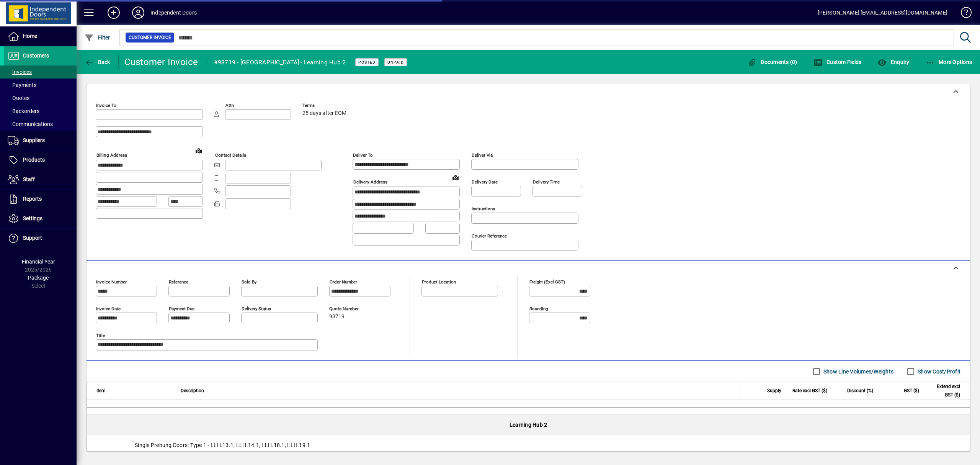 The height and width of the screenshot is (465, 980). Describe the element at coordinates (949, 62) in the screenshot. I see `button: More Options` at that location.